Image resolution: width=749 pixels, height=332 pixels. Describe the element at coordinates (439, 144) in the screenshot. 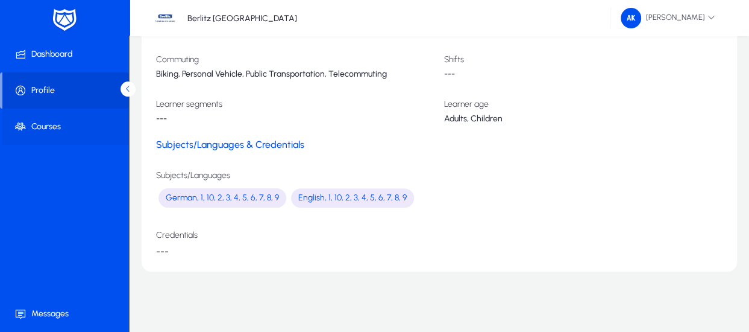

I see `h3: Subjects/Languages & Credentials` at that location.